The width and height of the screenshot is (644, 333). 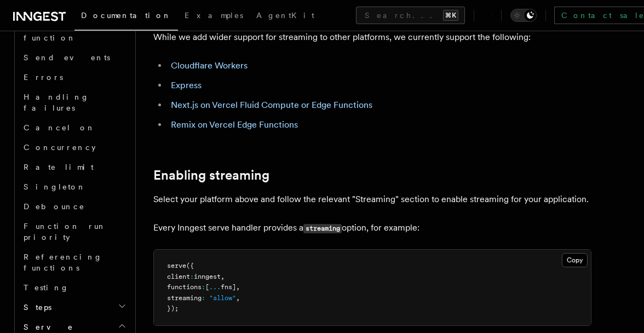 I want to click on a: AgentKit, so click(x=286, y=17).